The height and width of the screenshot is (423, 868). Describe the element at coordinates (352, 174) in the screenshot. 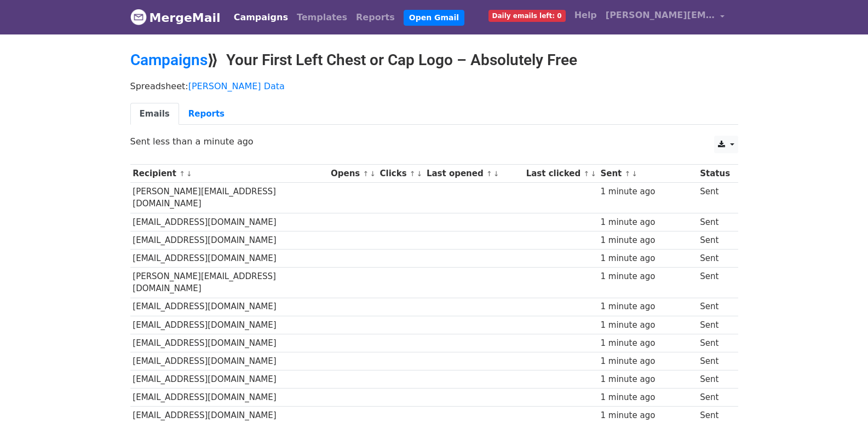

I see `th: Opens` at that location.